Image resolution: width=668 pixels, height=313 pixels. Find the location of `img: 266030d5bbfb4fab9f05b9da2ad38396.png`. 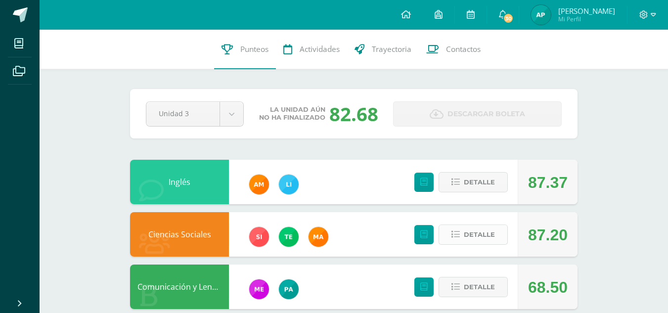

img: 266030d5bbfb4fab9f05b9da2ad38396.png is located at coordinates (318, 237).